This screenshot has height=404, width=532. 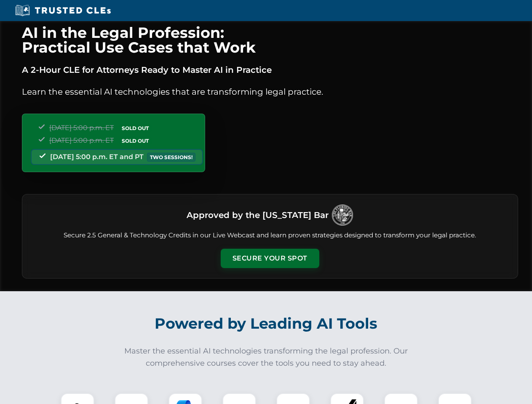 I want to click on button: Secure Your Spot, so click(x=270, y=258).